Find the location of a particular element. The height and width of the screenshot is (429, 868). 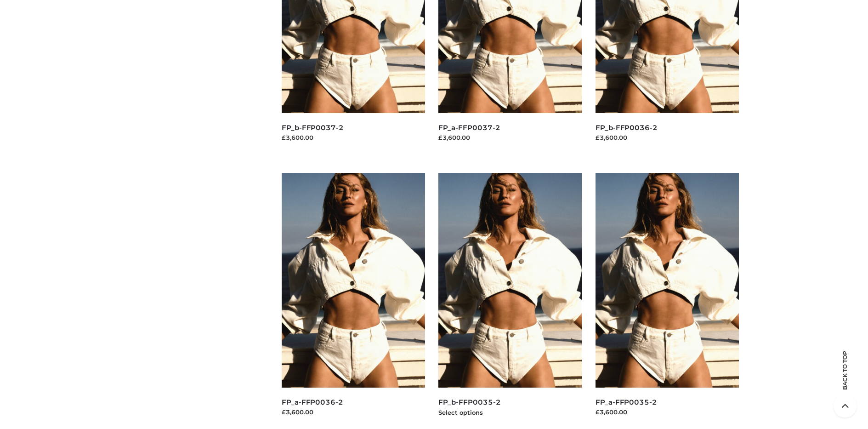

a: FP_b-FFP0036-2 is located at coordinates (626, 128).